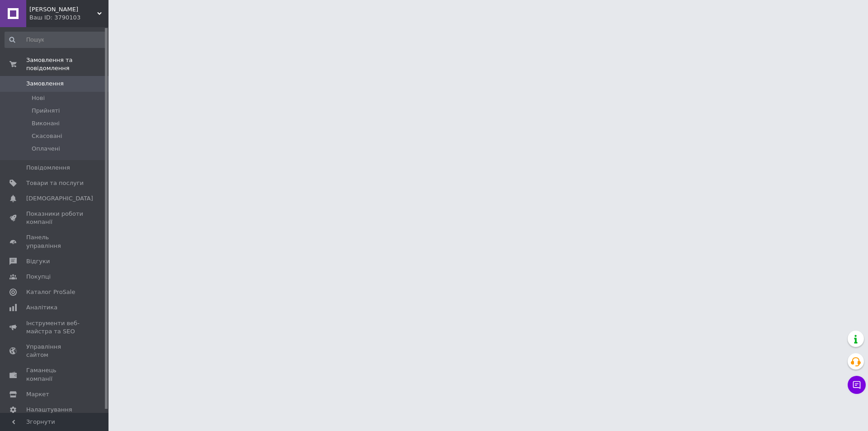 This screenshot has width=868, height=431. What do you see at coordinates (38, 261) in the screenshot?
I see `span: Відгуки` at bounding box center [38, 261].